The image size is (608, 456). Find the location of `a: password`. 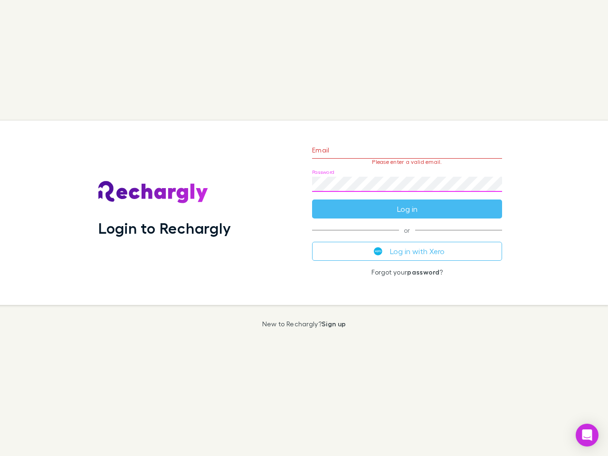

a: password is located at coordinates (423, 272).